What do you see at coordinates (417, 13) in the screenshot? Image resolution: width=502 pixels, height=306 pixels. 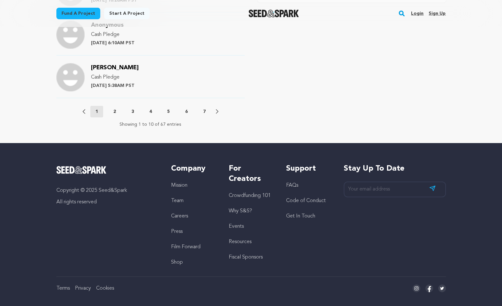 I see `a: Login` at bounding box center [417, 13].